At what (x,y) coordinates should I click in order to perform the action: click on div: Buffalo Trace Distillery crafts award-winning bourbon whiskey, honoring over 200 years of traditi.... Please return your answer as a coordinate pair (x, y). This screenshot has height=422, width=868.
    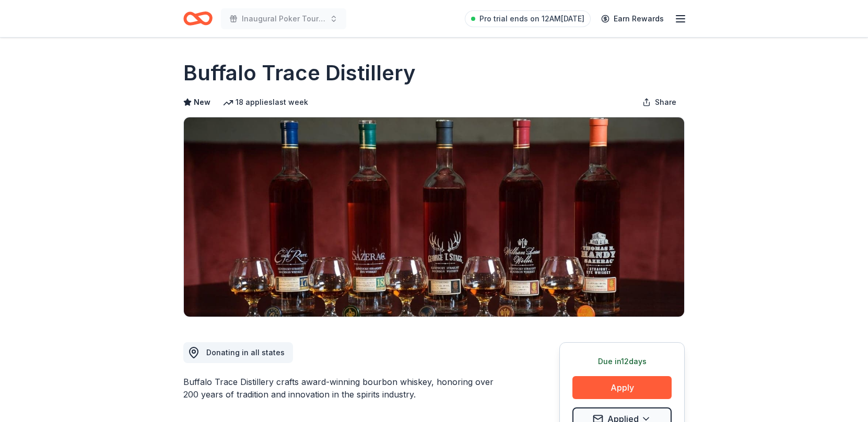
    Looking at the image, I should click on (346, 388).